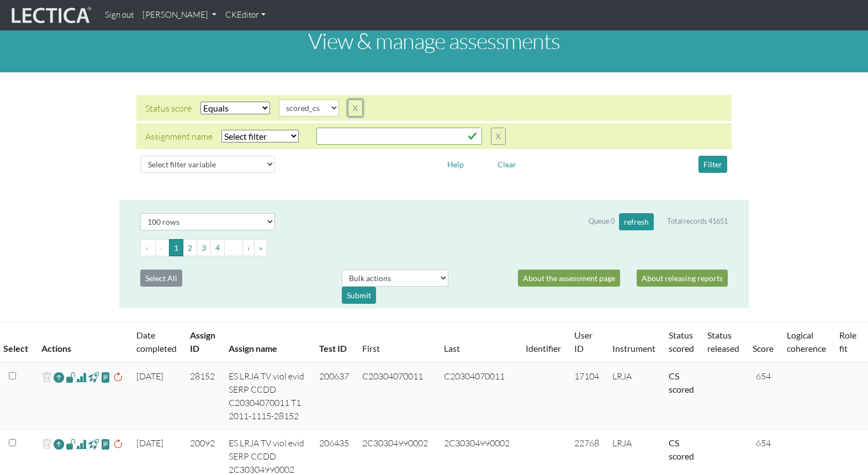 This screenshot has height=475, width=868. What do you see at coordinates (120, 15) in the screenshot?
I see `a: Sign out` at bounding box center [120, 15].